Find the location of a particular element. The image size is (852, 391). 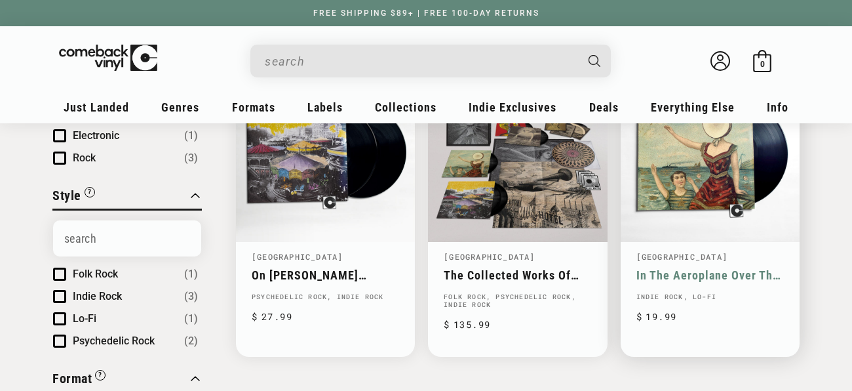

span: Style is located at coordinates (67, 195).